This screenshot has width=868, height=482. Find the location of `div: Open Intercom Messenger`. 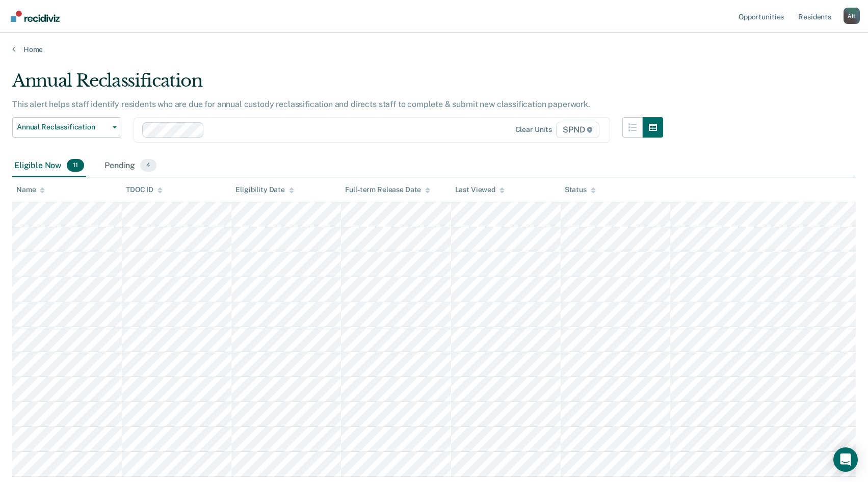

div: Open Intercom Messenger is located at coordinates (846, 460).